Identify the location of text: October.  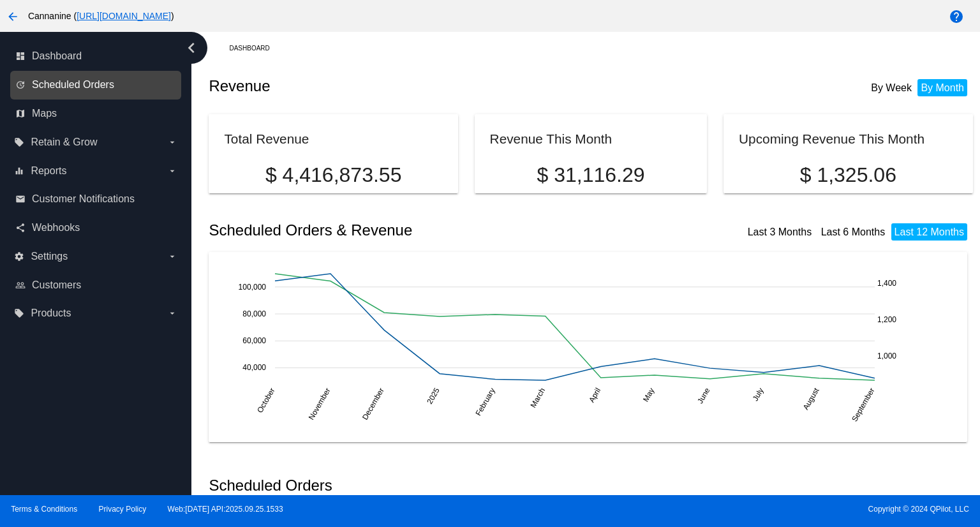
(266, 400).